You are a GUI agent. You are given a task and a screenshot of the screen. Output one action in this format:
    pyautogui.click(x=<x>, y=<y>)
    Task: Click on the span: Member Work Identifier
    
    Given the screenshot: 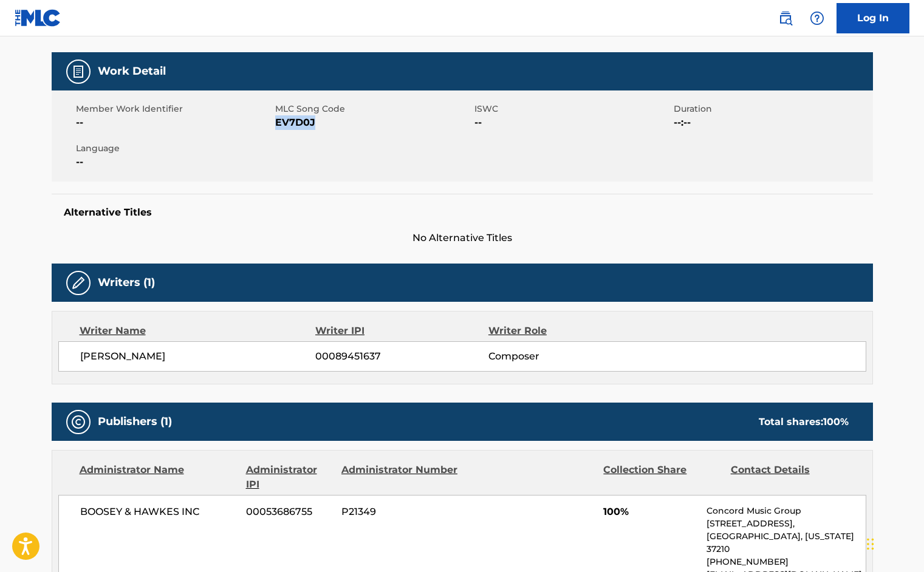 What is the action you would take?
    pyautogui.click(x=173, y=109)
    